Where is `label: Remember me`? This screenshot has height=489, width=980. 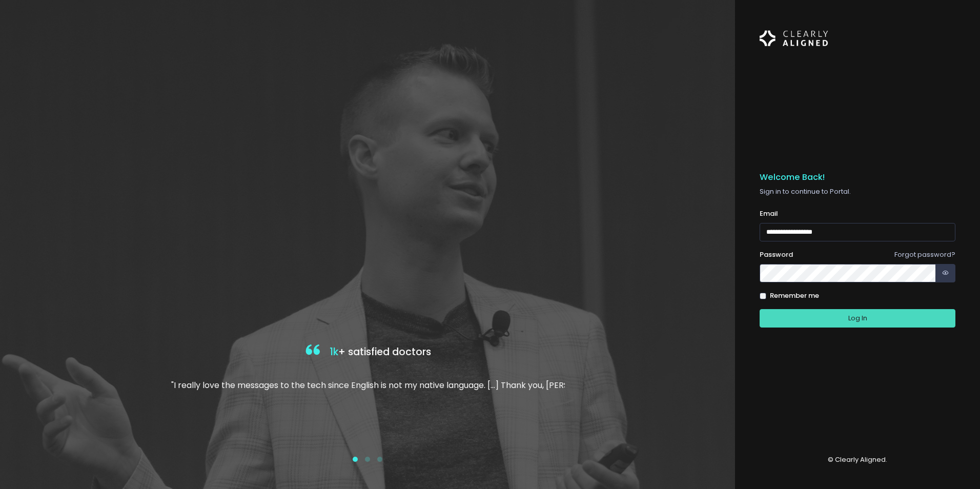
label: Remember me is located at coordinates (794, 296).